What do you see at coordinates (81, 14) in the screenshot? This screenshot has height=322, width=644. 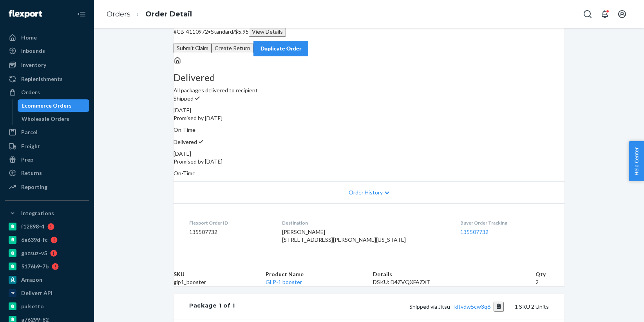 I see `button: Close Navigation` at bounding box center [81, 14].